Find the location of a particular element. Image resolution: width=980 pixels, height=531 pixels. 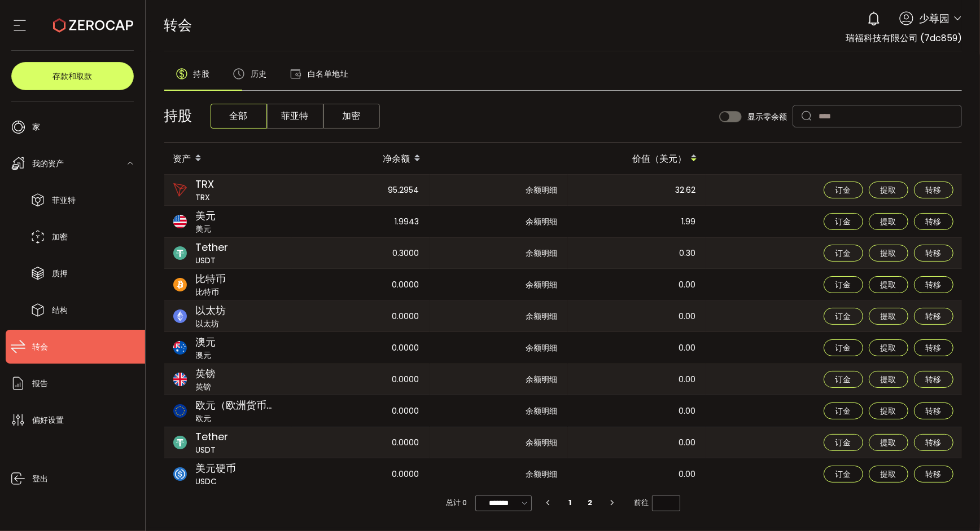

font: 偏好设置 is located at coordinates (48, 420).